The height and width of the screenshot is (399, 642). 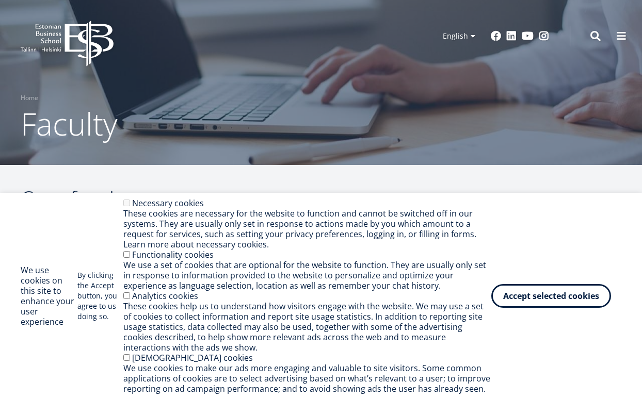 What do you see at coordinates (307, 229) in the screenshot?
I see `div: These cookies are necessary for the website to function and cannot be switched off in our systems...` at bounding box center [307, 229].